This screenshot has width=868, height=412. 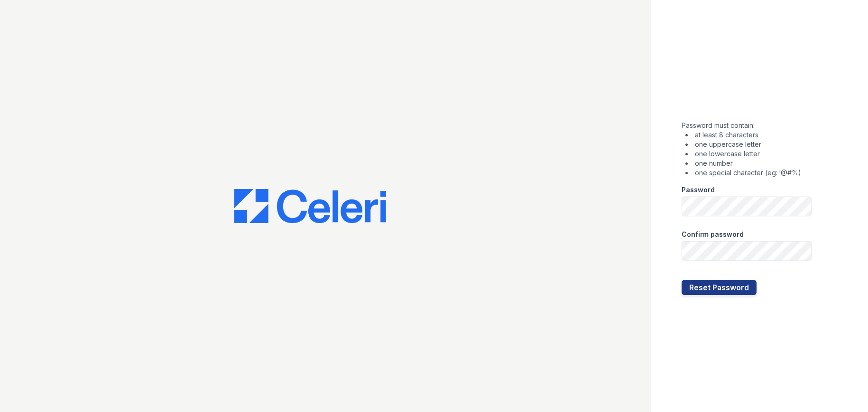 What do you see at coordinates (749, 154) in the screenshot?
I see `li: one lowercase letter` at bounding box center [749, 154].